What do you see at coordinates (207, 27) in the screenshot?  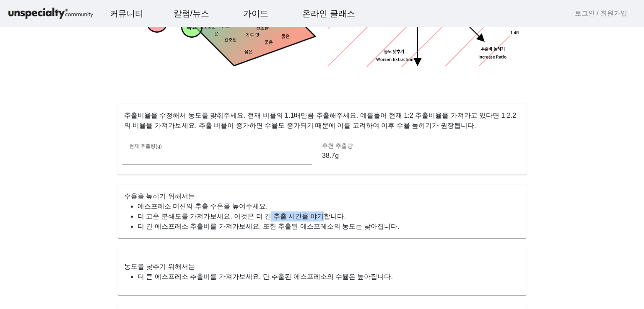 I see `tspan: 단조로운` at bounding box center [207, 27].